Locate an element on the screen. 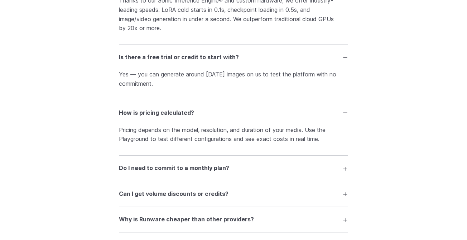 The width and height of the screenshot is (467, 240). h3: Why is Runware cheaper than other providers? is located at coordinates (186, 219).